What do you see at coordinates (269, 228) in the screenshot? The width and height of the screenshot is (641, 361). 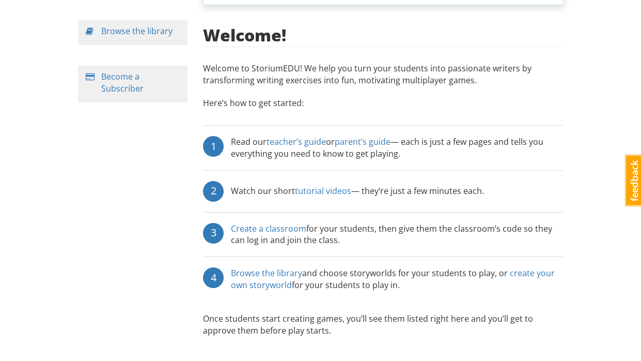 I see `a: Create a classroom` at bounding box center [269, 228].